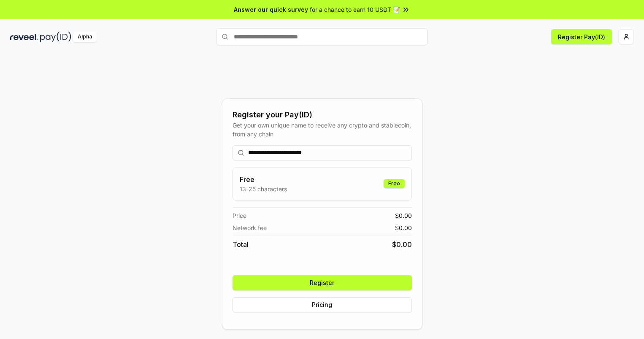  What do you see at coordinates (322, 115) in the screenshot?
I see `div: Register your Pay(ID)` at bounding box center [322, 115].